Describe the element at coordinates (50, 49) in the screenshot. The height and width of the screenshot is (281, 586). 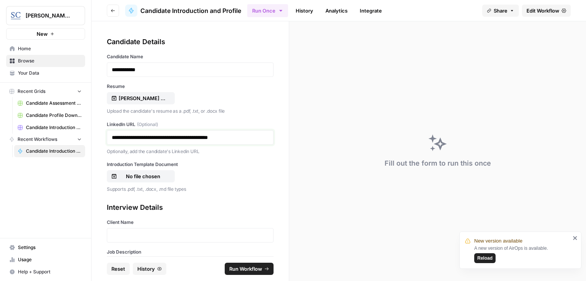
I see `span: Home` at that location.